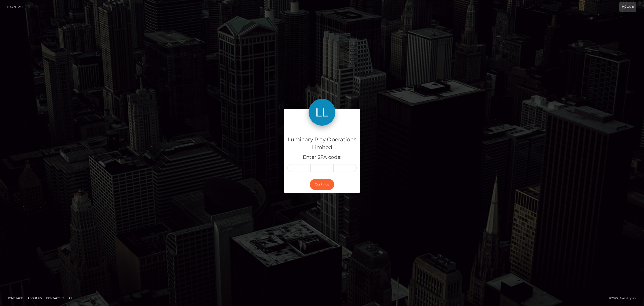 This screenshot has width=644, height=306. What do you see at coordinates (15, 7) in the screenshot?
I see `a: Login Page` at bounding box center [15, 7].